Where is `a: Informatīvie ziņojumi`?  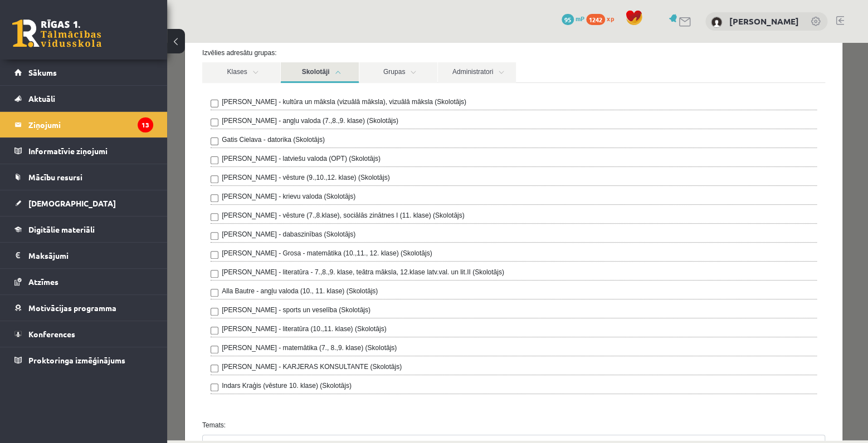
a: Informatīvie ziņojumi is located at coordinates (83, 151).